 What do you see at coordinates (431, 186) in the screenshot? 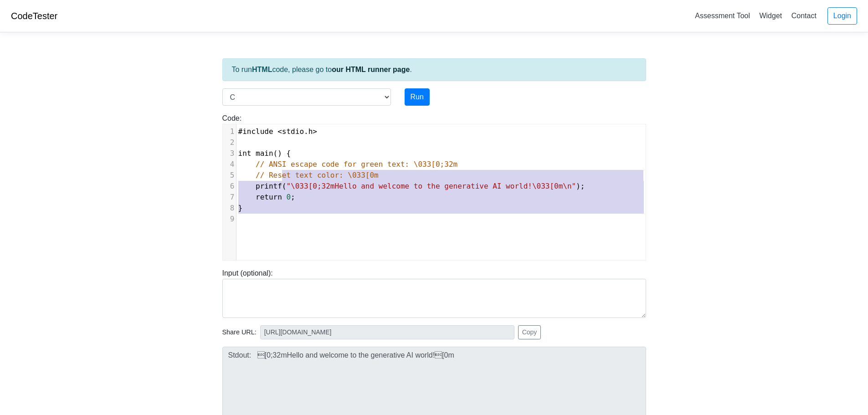
I see `span: "\033[0;32mHello and welcome to the generative AI world!\033[0m\n"` at bounding box center [431, 186].